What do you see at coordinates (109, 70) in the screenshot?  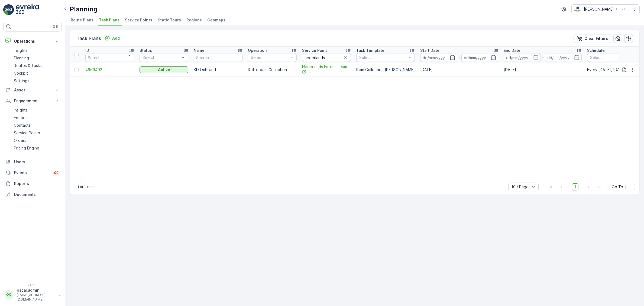 I see `span: 4969492` at bounding box center [109, 70].